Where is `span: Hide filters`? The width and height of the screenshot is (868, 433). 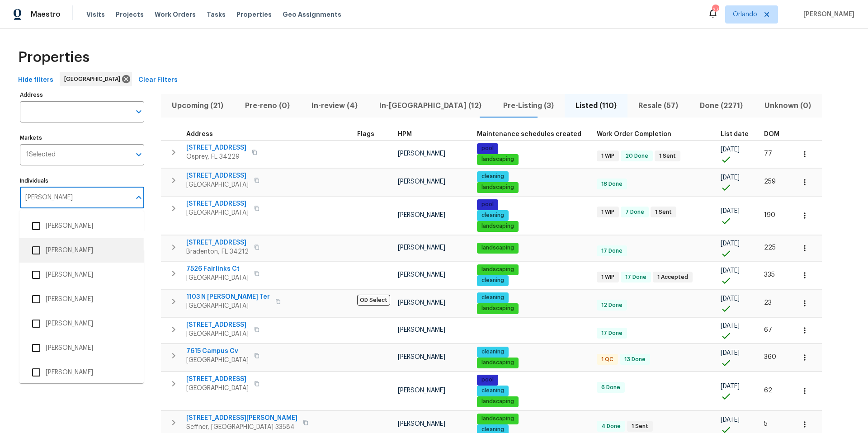
span: Hide filters is located at coordinates (36, 80).